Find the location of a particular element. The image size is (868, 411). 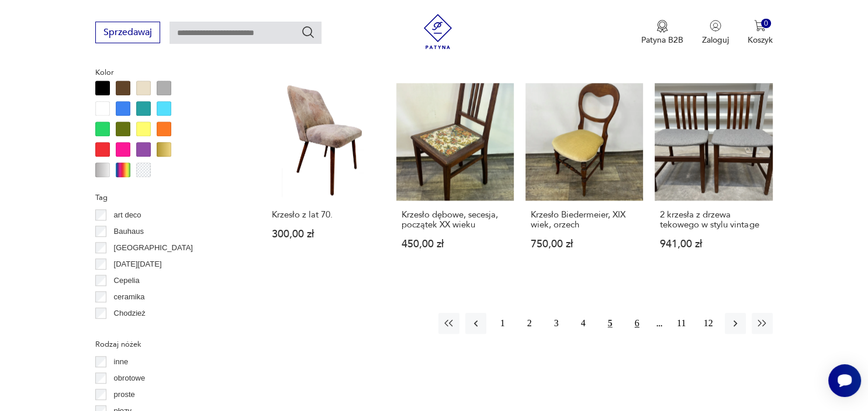

h3: Krzesło Biedermeier, XIX wiek, orzech is located at coordinates (584, 220).